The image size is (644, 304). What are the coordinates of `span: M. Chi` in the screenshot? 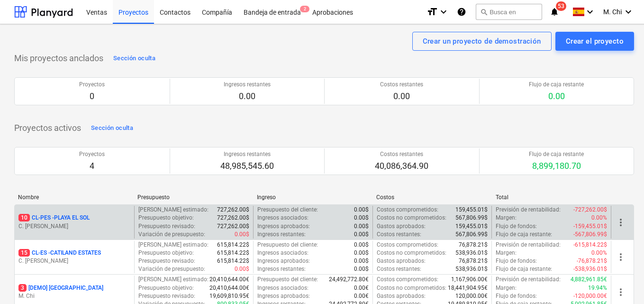 It's located at (612, 12).